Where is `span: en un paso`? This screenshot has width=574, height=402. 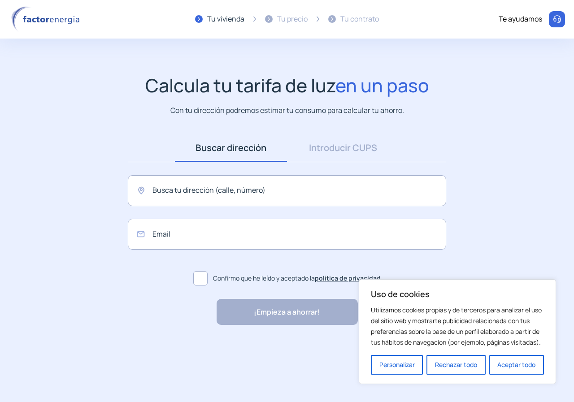
span: en un paso is located at coordinates (382, 85).